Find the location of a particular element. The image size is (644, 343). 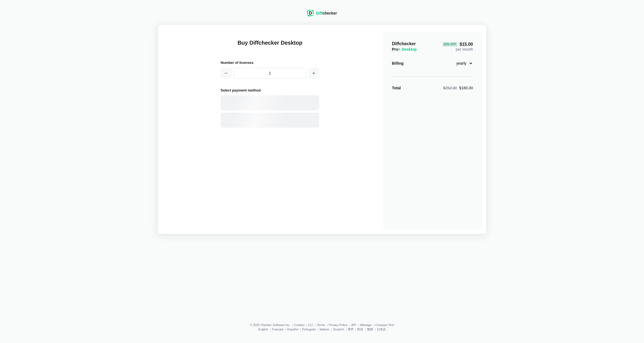

a: CLI is located at coordinates (311, 325).